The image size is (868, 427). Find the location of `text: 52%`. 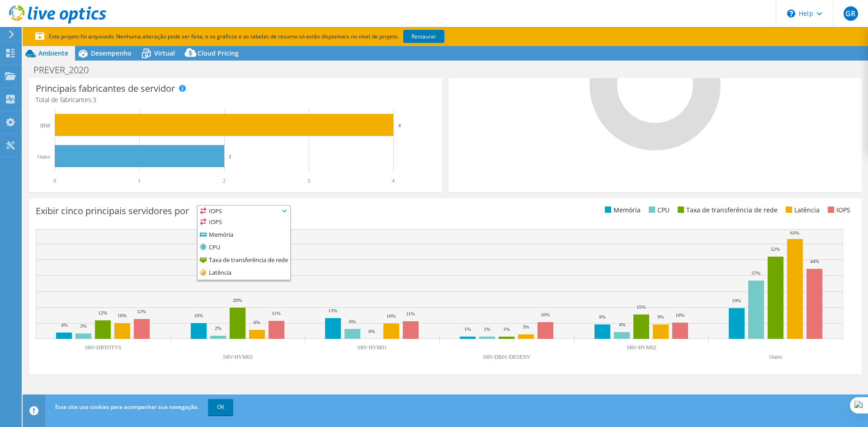

text: 52% is located at coordinates (775, 249).